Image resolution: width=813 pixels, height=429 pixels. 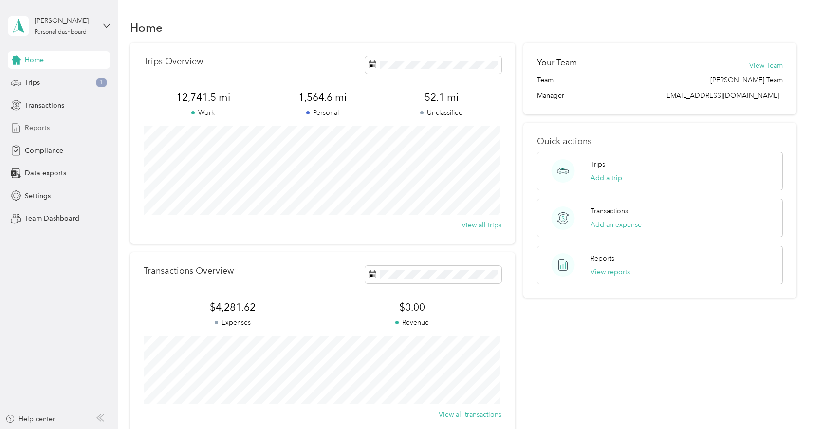 What do you see at coordinates (44, 151) in the screenshot?
I see `span: Compliance` at bounding box center [44, 151].